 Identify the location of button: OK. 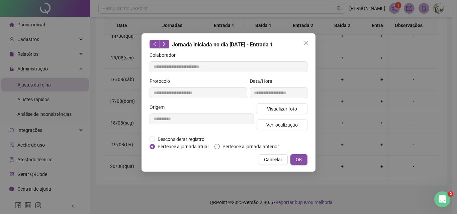
(299, 160).